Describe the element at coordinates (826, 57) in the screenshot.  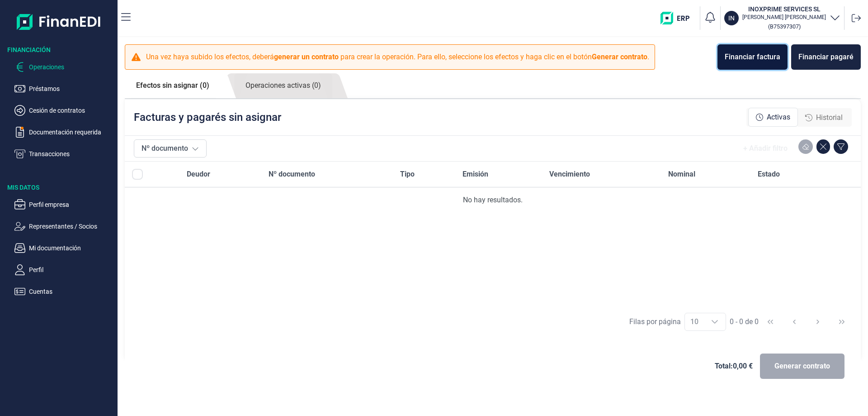
I see `button: Financiar pagaré` at that location.